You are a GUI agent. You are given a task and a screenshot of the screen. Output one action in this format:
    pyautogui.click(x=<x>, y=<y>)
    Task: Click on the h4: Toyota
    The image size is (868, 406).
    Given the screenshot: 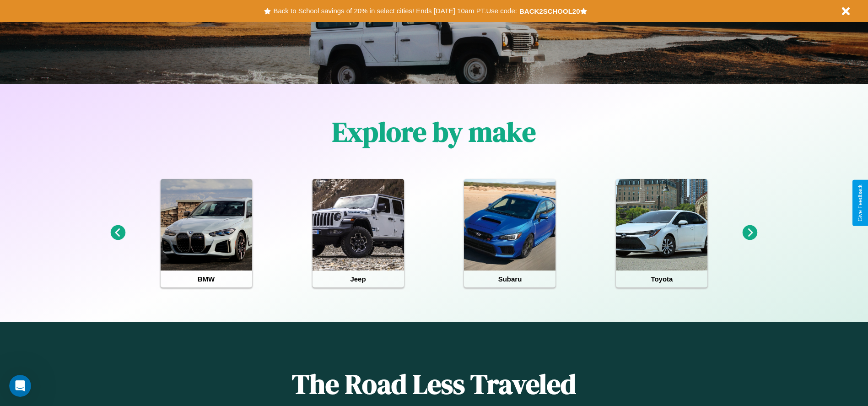 What is the action you would take?
    pyautogui.click(x=662, y=279)
    